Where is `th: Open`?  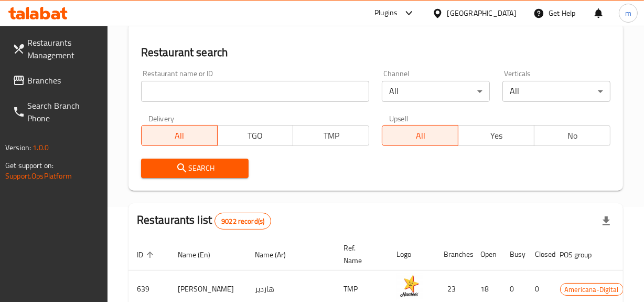 th: Open is located at coordinates (487, 254).